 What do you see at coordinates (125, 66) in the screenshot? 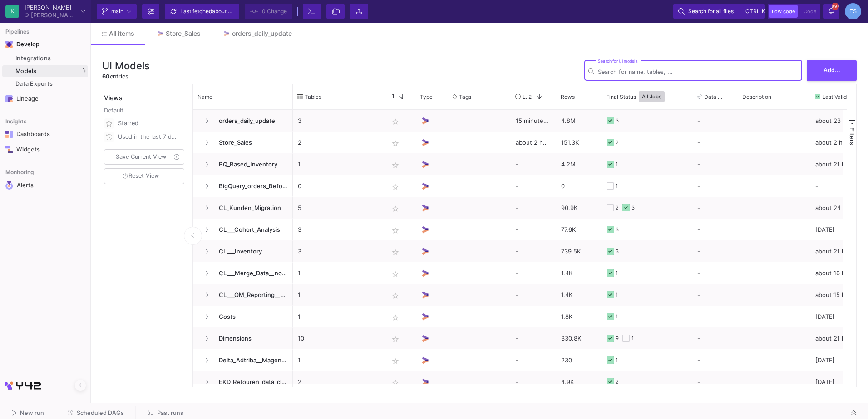
I see `h3: UI Models` at bounding box center [125, 66].